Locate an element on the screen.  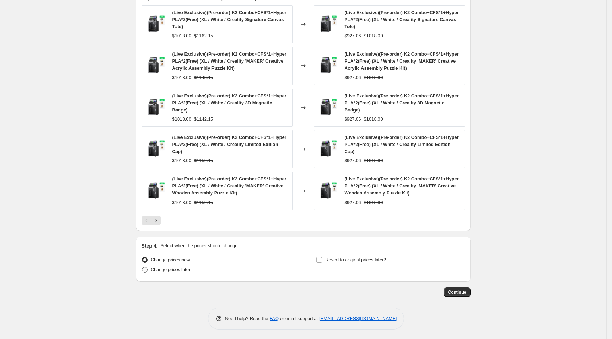
strike: $1148.15 is located at coordinates (204, 78).